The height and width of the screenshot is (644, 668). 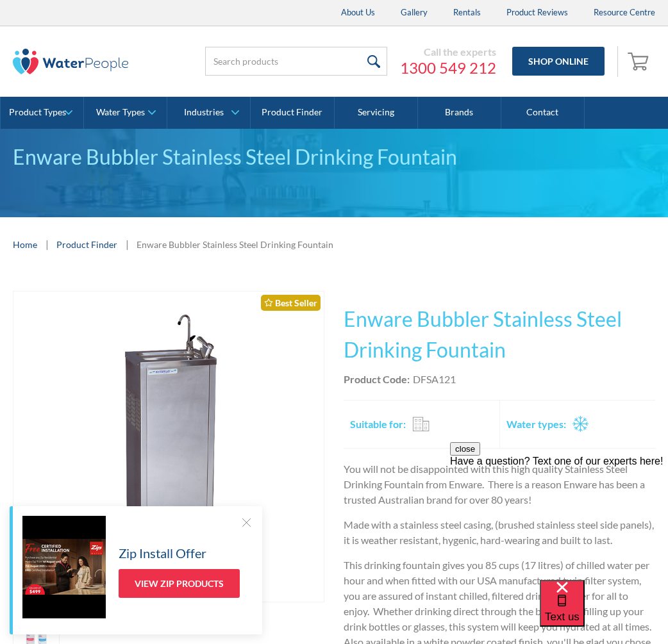 I want to click on div: DFSA121, so click(x=434, y=379).